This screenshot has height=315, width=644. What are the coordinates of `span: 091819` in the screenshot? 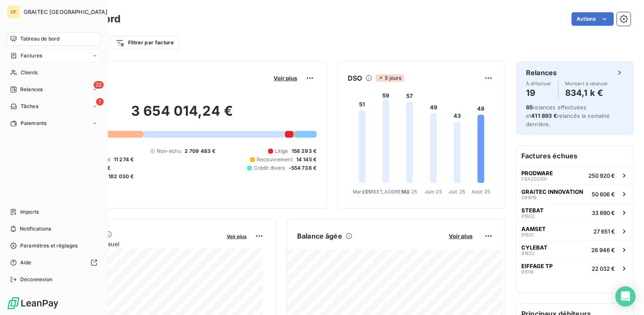 It's located at (529, 198).